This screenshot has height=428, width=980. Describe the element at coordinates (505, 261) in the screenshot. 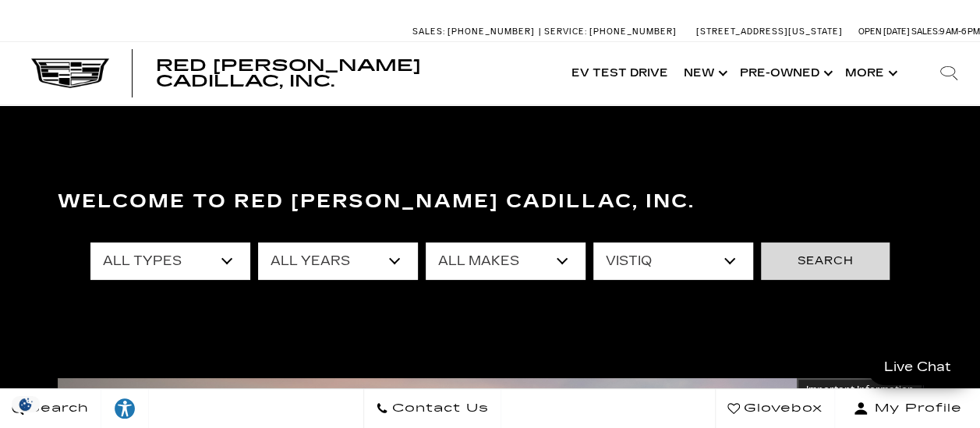

I see `select: Filter by make` at that location.